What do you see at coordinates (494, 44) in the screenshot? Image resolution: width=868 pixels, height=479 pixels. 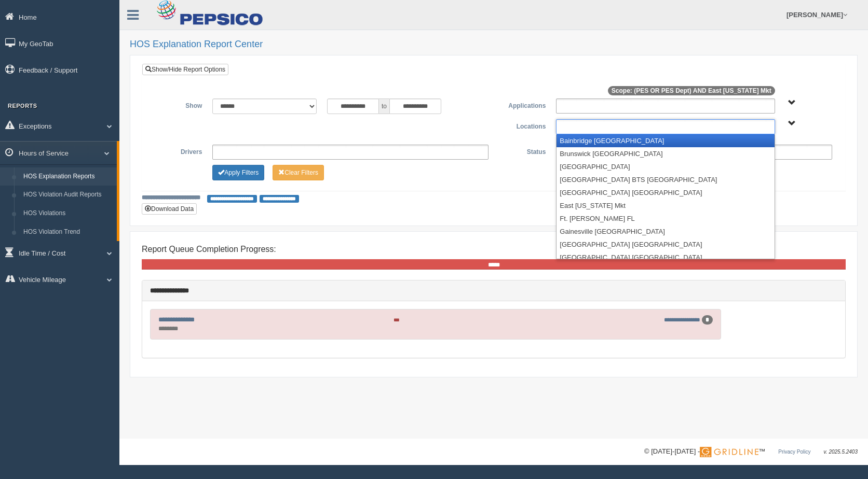 I see `h2: HOS Explanation Report Center` at bounding box center [494, 44].